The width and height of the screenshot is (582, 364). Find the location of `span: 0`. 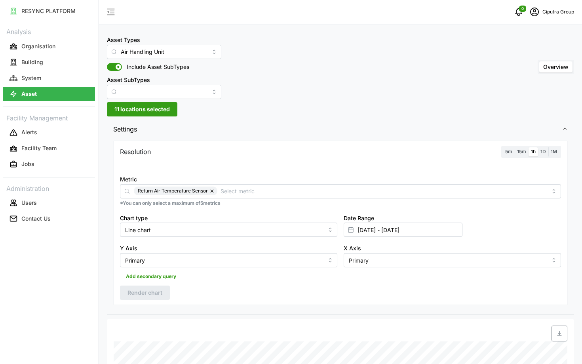

span: 0 is located at coordinates (523, 9).